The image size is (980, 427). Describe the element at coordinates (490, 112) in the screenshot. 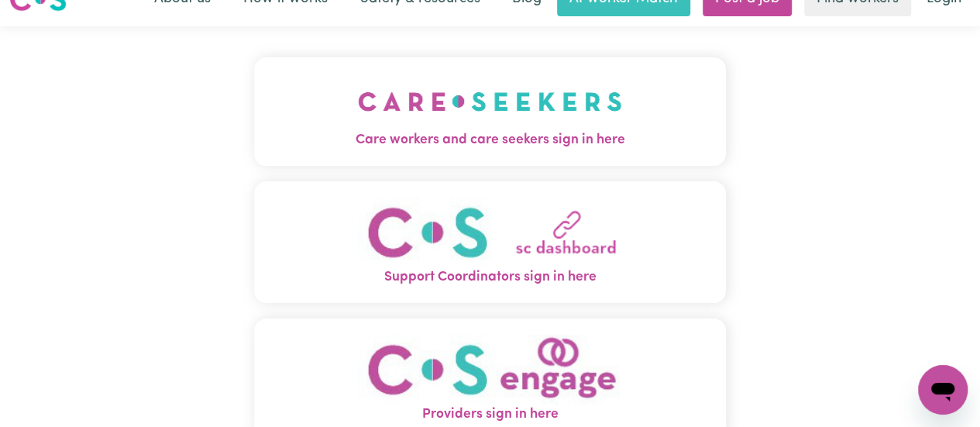

I see `button: Care workers and care seekers sign in here` at that location.